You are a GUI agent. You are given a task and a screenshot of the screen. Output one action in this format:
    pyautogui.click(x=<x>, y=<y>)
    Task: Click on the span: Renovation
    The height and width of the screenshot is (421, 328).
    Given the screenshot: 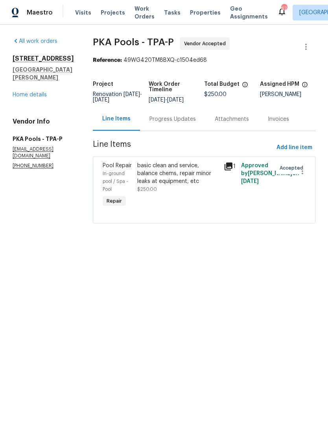 What is the action you would take?
    pyautogui.click(x=117, y=97)
    